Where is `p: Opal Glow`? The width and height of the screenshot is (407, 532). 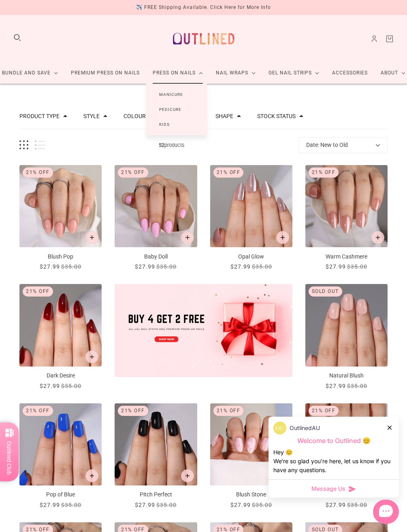
p: Opal Glow is located at coordinates (251, 257).